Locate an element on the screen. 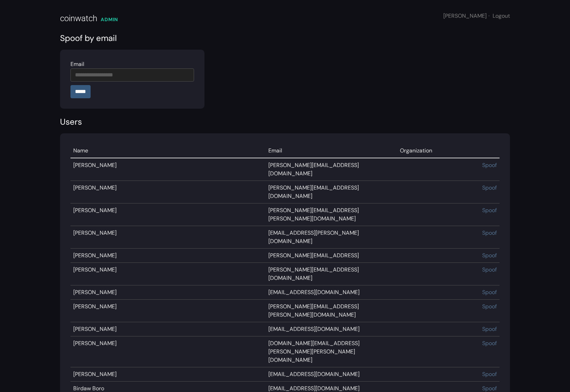 The image size is (570, 392). td: Email is located at coordinates (331, 151).